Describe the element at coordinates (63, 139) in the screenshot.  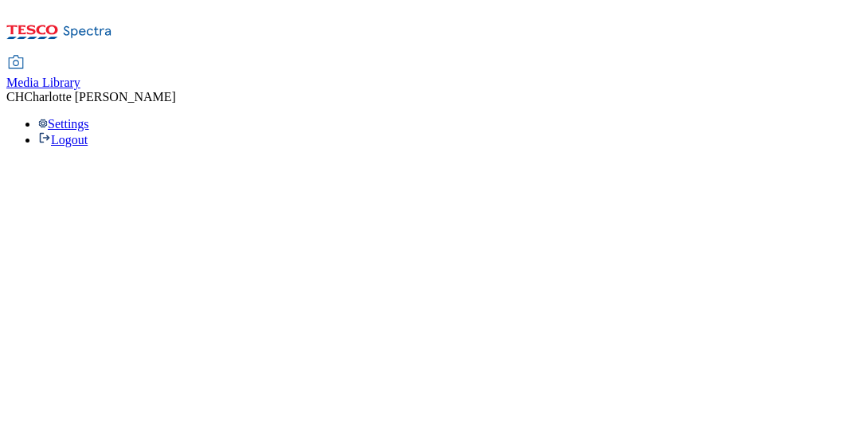
I see `a: Logout` at that location.